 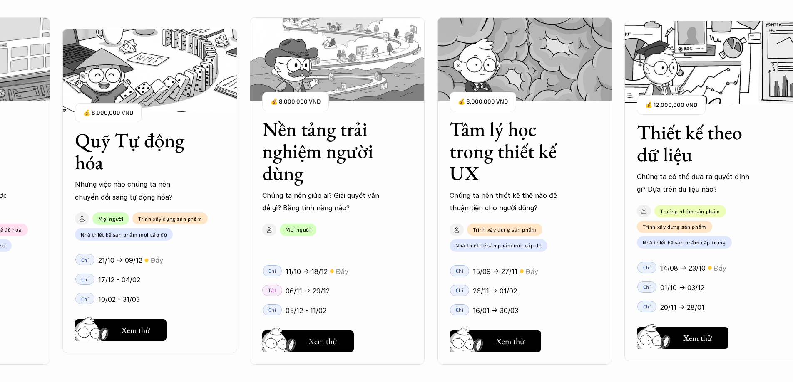 I want to click on p: Chúng ta có thể đưa ra quyết định gì? Dựa trên dữ liệu nào?, so click(x=697, y=183).